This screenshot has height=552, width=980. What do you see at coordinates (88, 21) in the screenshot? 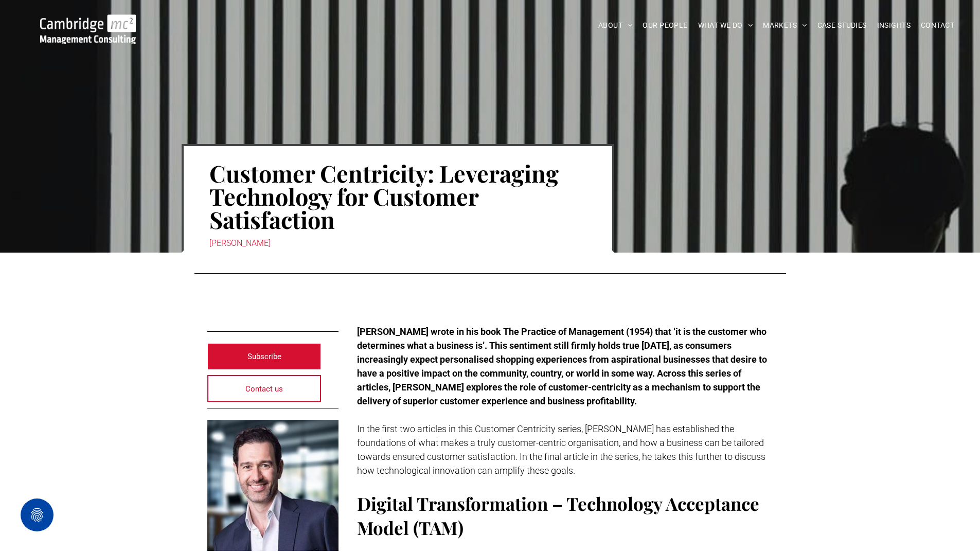
I see `a: Your Business Transformed | Cambridge Management Consulting` at bounding box center [88, 21].